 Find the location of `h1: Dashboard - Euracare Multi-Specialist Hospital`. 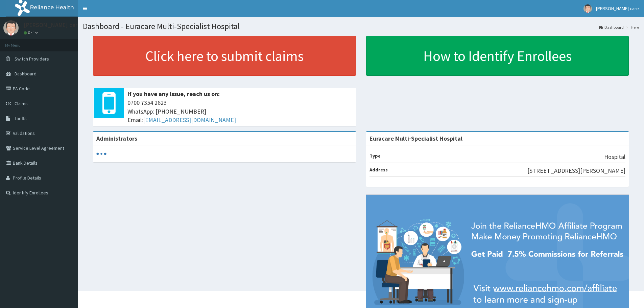

h1: Dashboard - Euracare Multi-Specialist Hospital is located at coordinates (361, 26).